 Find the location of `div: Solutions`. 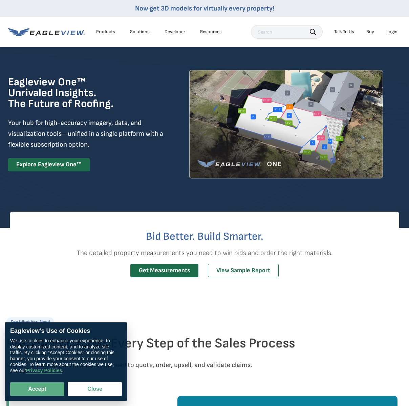

div: Solutions is located at coordinates (140, 32).